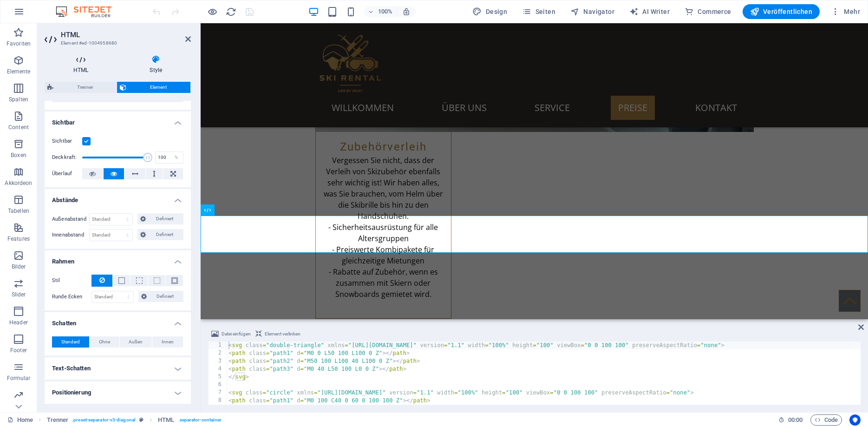  Describe the element at coordinates (168, 342) in the screenshot. I see `button: Innen` at that location.